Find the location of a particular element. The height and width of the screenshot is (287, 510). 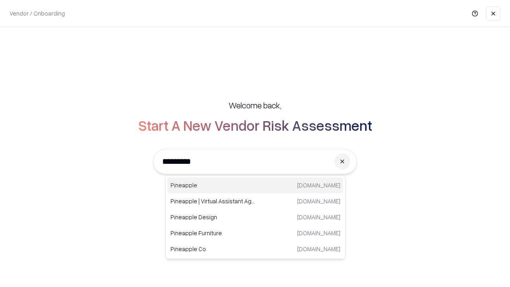

p: Pineapple | Virtual Assistant Agency is located at coordinates (213, 201).